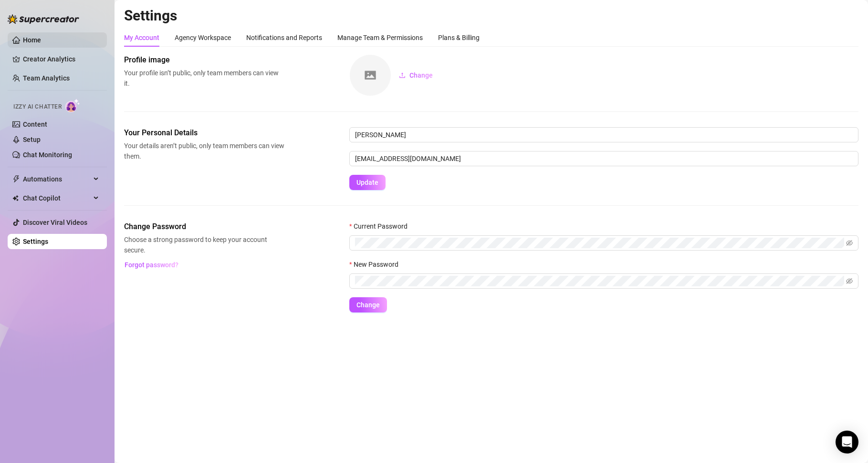  Describe the element at coordinates (35, 242) in the screenshot. I see `a: Settings` at that location.